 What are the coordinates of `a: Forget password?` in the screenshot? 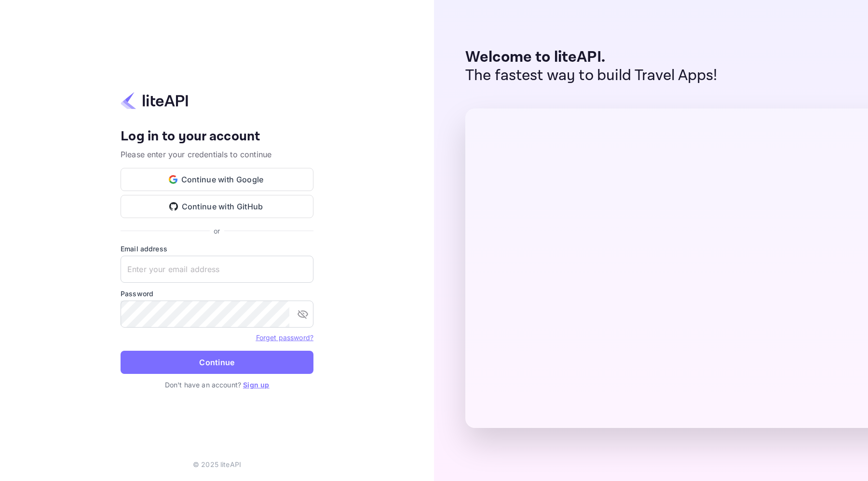 It's located at (285, 338).